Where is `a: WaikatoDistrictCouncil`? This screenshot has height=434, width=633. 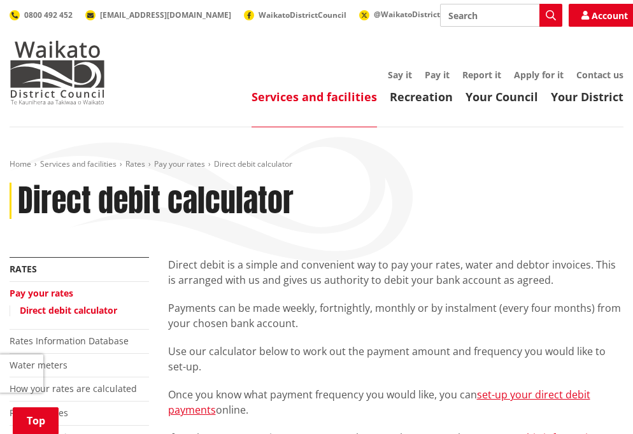 a: WaikatoDistrictCouncil is located at coordinates (295, 15).